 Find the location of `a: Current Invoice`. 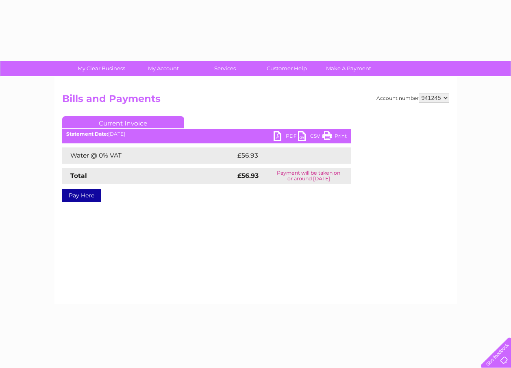

a: Current Invoice is located at coordinates (123, 122).